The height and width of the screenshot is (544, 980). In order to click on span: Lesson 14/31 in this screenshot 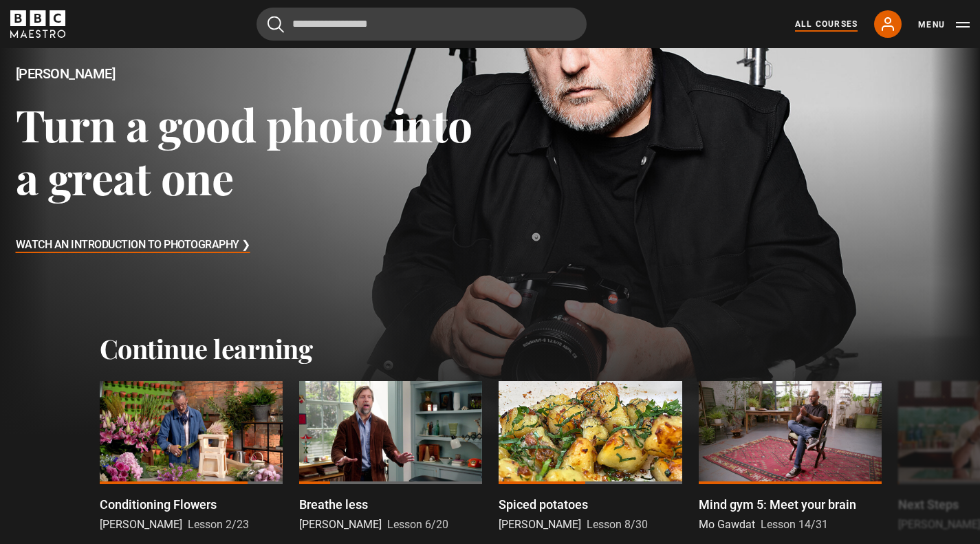, I will do `click(794, 524)`.